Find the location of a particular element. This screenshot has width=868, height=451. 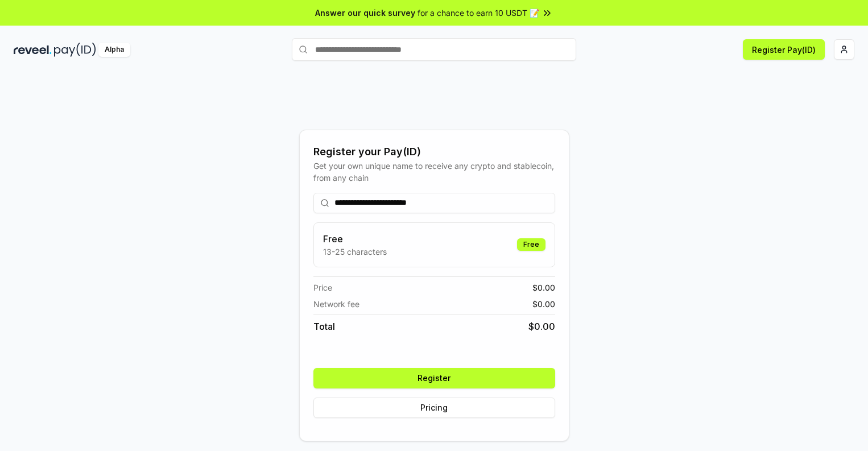

button: Register is located at coordinates (434, 378).